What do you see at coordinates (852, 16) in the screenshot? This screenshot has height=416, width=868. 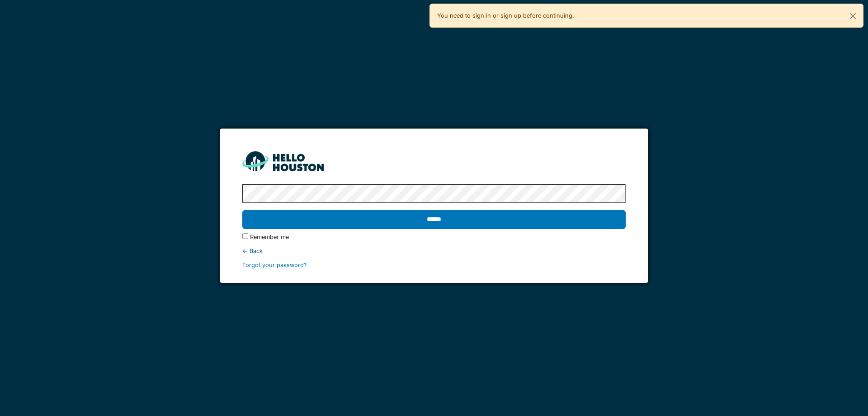 I see `button: Close` at bounding box center [852, 16].